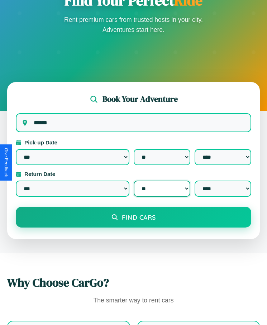 Image resolution: width=267 pixels, height=325 pixels. Describe the element at coordinates (140, 99) in the screenshot. I see `h2: Book Your Adventure` at that location.